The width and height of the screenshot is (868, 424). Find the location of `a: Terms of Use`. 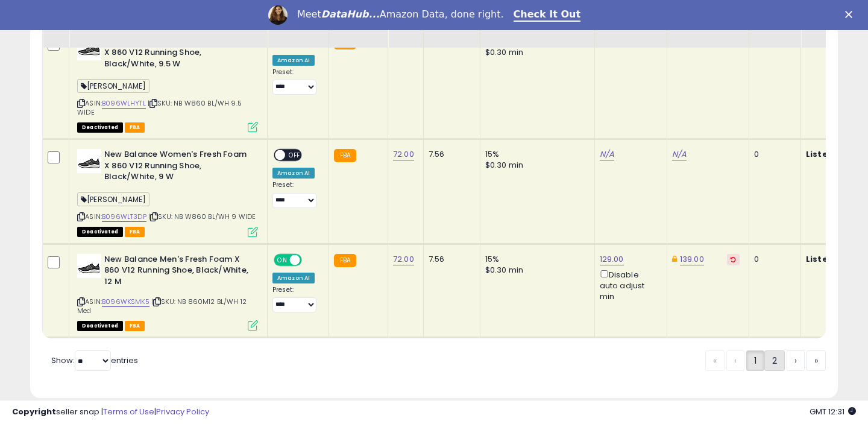

a: Terms of Use is located at coordinates (128, 411).